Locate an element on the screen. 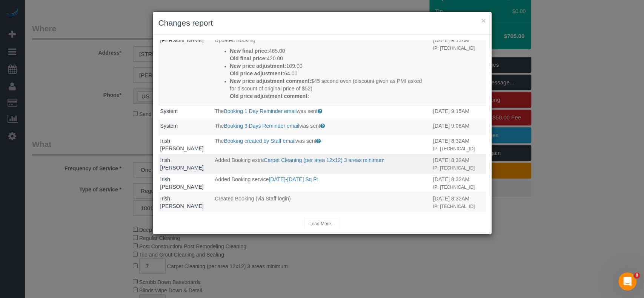 This screenshot has width=644, height=298. p: 64.00 is located at coordinates (329, 73).